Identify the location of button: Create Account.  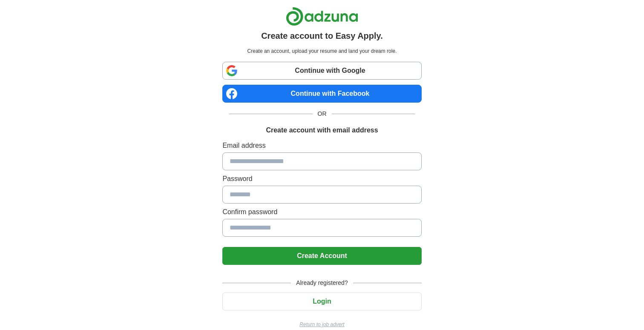
(321, 256).